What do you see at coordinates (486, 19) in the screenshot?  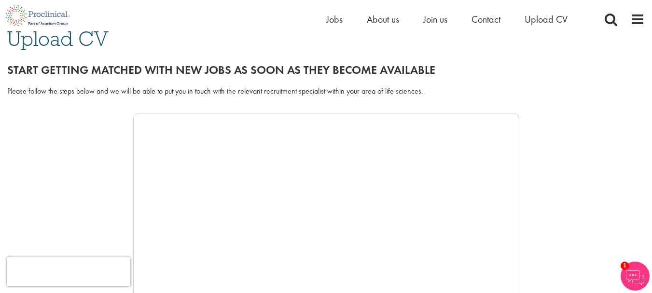 I see `span: Contact` at bounding box center [486, 19].